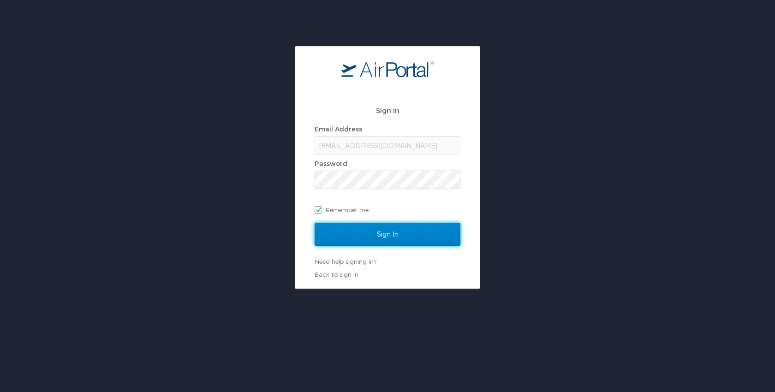  I want to click on a: Back to sign in, so click(336, 274).